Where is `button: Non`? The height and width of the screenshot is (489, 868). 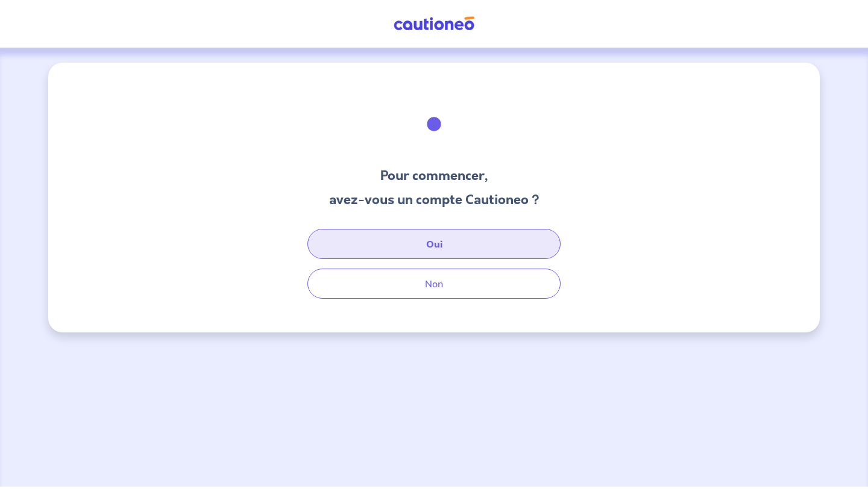
button: Non is located at coordinates (434, 284).